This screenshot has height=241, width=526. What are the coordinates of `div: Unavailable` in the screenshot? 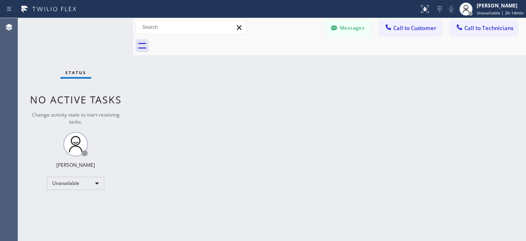 It's located at (76, 183).